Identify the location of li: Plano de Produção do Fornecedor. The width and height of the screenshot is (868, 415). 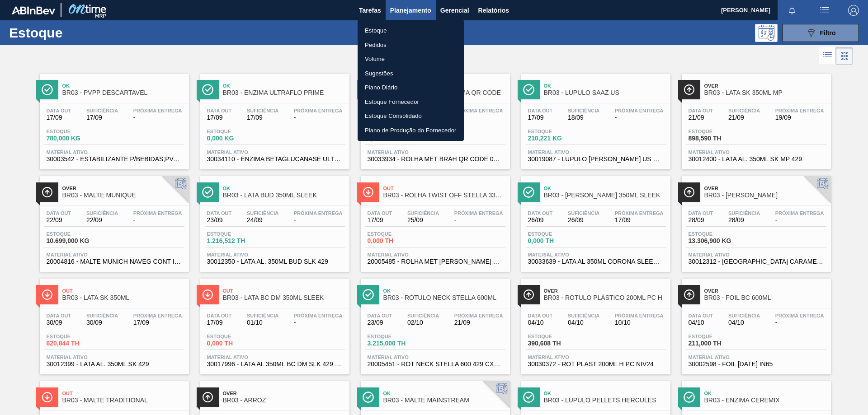
(410, 130).